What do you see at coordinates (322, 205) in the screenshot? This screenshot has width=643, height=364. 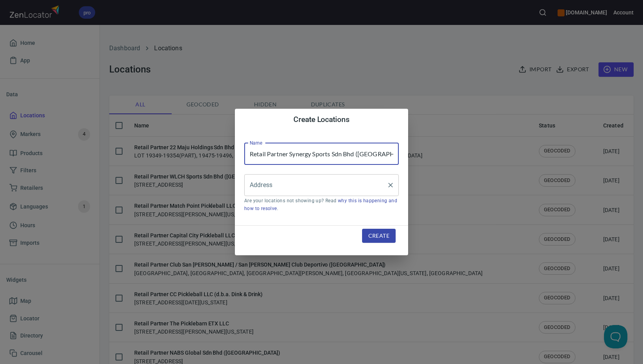 I see `p: Are your locations not showing up? Read .` at bounding box center [322, 205].